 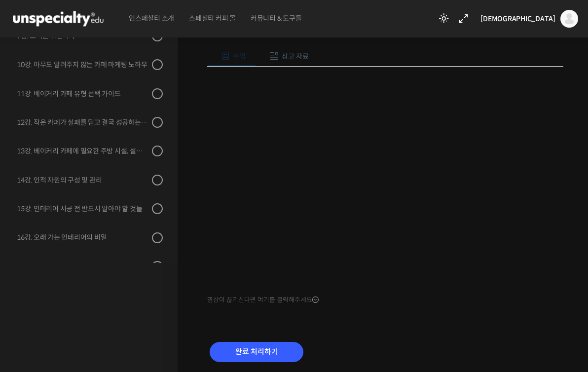 I want to click on div: 15강. 인테리어 시공 전 반드시 알아야 할 것들, so click(x=83, y=209).